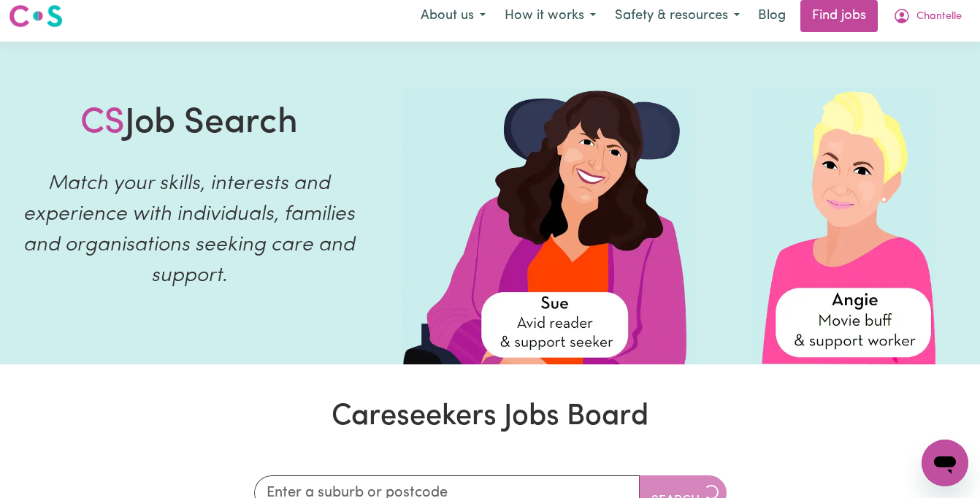 This screenshot has width=980, height=498. I want to click on button: How it works, so click(549, 16).